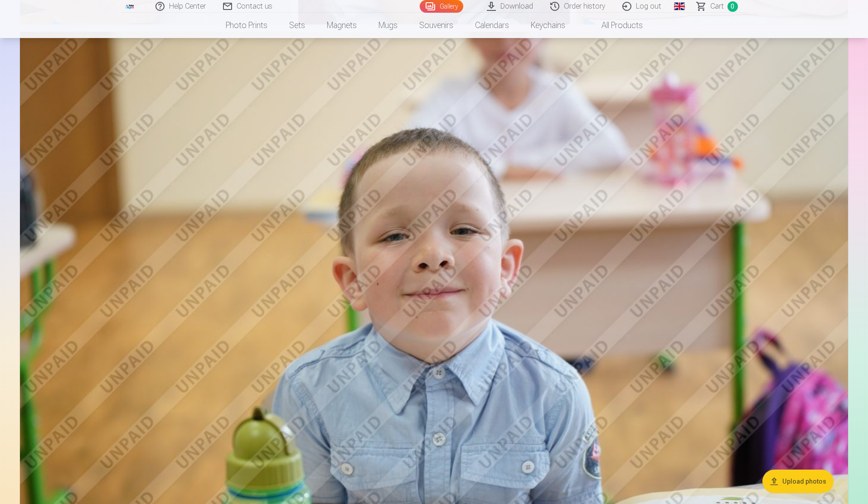  Describe the element at coordinates (548, 26) in the screenshot. I see `a: Keychains` at that location.